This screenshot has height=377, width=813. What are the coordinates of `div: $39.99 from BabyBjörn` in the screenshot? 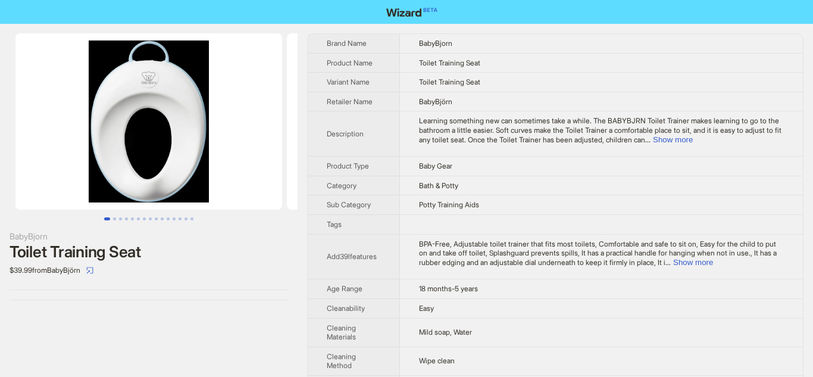 It's located at (149, 270).